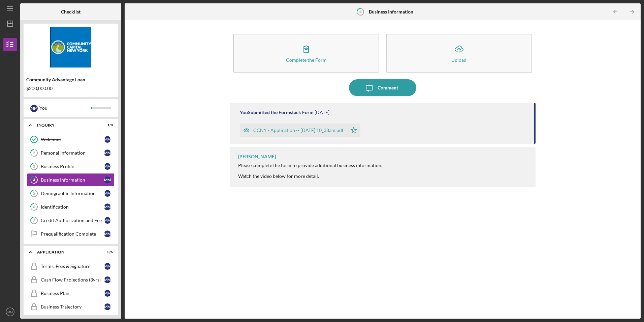  Describe the element at coordinates (71, 266) in the screenshot. I see `a: Terms, Fees & SignatureMM` at that location.